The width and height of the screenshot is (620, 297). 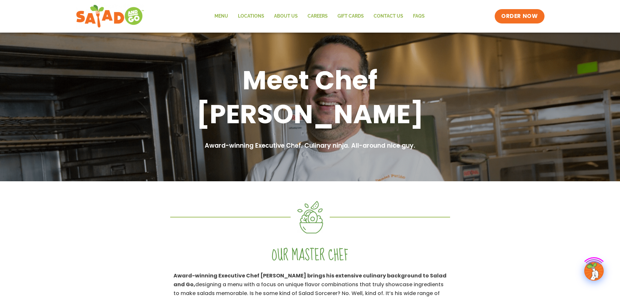 I want to click on nav: Menu, so click(x=320, y=16).